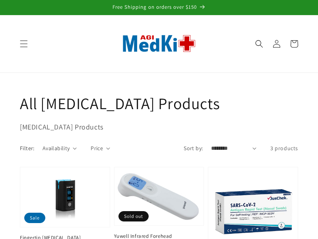  Describe the element at coordinates (24, 44) in the screenshot. I see `summary: Menu` at that location.